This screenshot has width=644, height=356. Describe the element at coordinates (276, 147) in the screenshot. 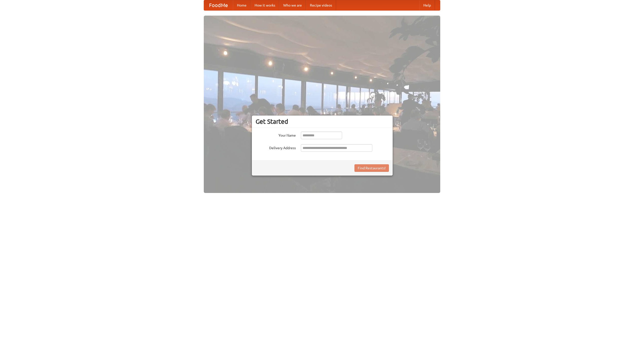

I see `label: Delivery Address` at that location.